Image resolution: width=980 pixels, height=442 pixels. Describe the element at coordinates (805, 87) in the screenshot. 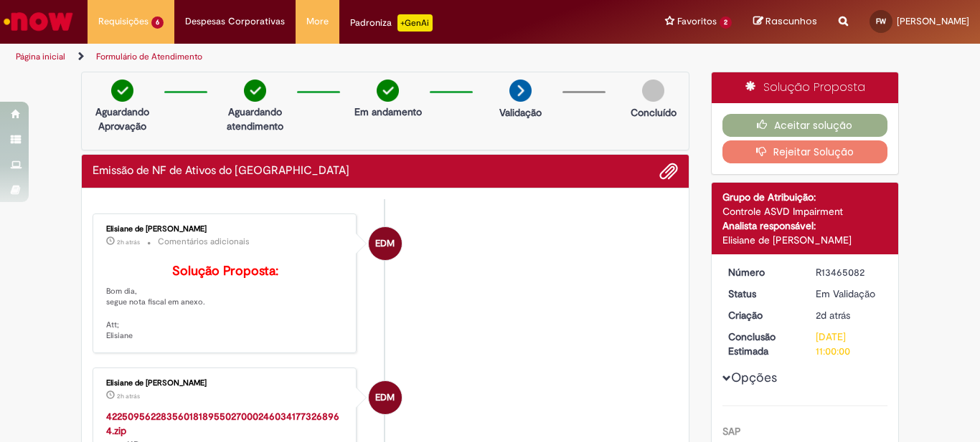

I see `div: Solução Proposta` at that location.